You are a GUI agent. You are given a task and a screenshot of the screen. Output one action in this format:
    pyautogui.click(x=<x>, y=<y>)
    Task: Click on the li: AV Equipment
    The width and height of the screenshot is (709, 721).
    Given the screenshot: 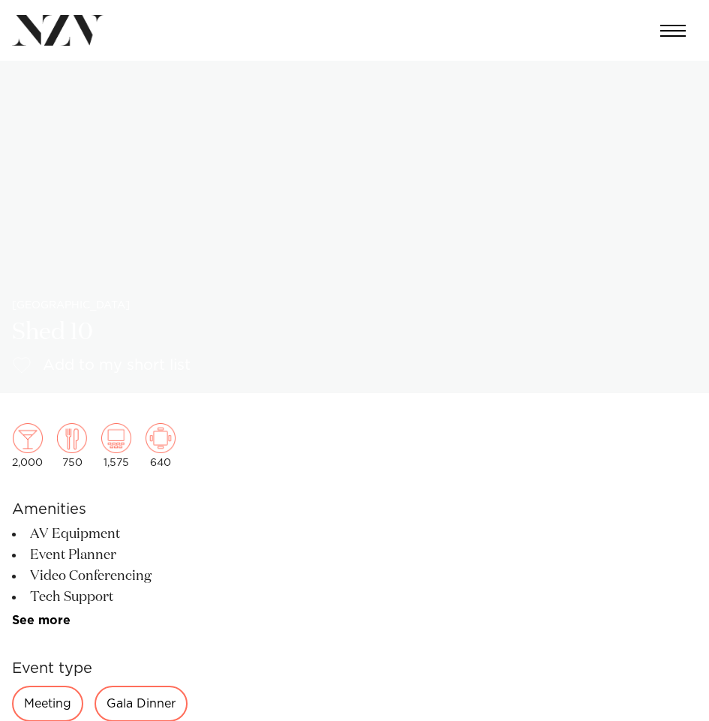 What is the action you would take?
    pyautogui.click(x=134, y=534)
    